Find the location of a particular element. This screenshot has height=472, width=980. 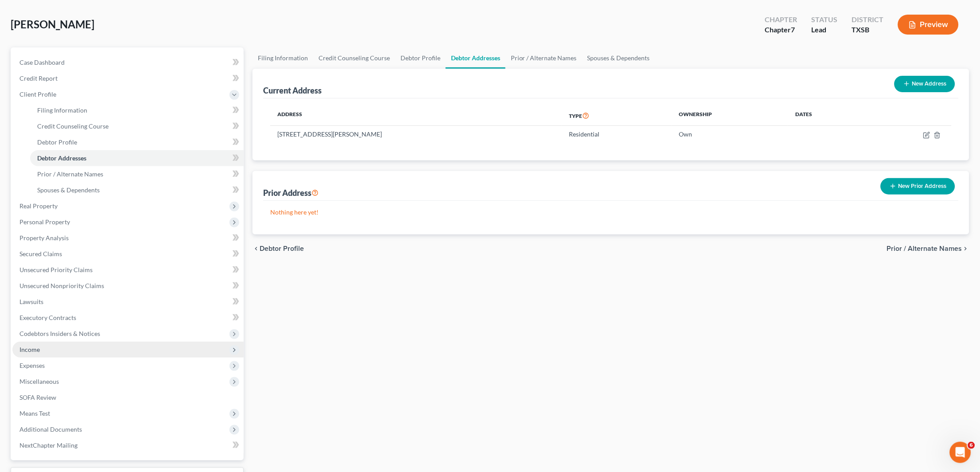

button: Prior / Alternate Names chevron_right is located at coordinates (928, 249).